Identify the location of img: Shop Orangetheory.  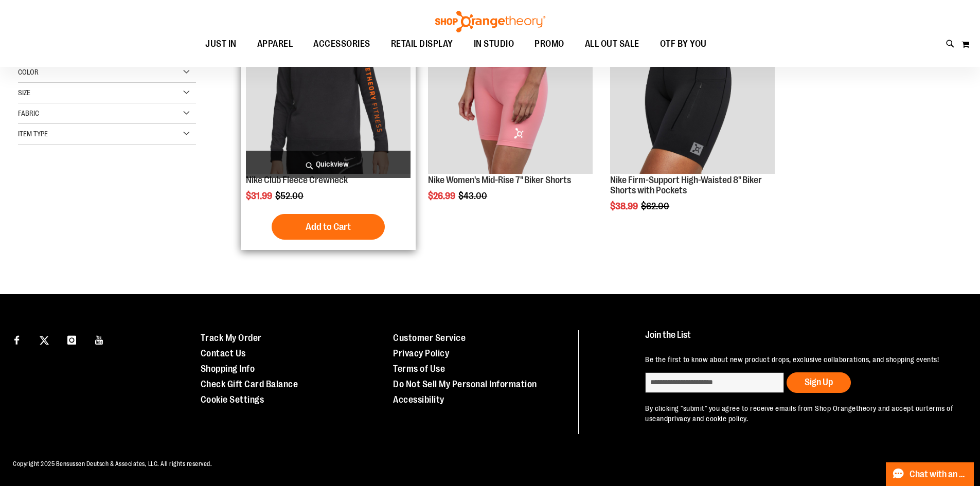
(490, 22).